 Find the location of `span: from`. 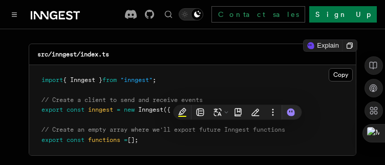

span: from is located at coordinates (110, 80).